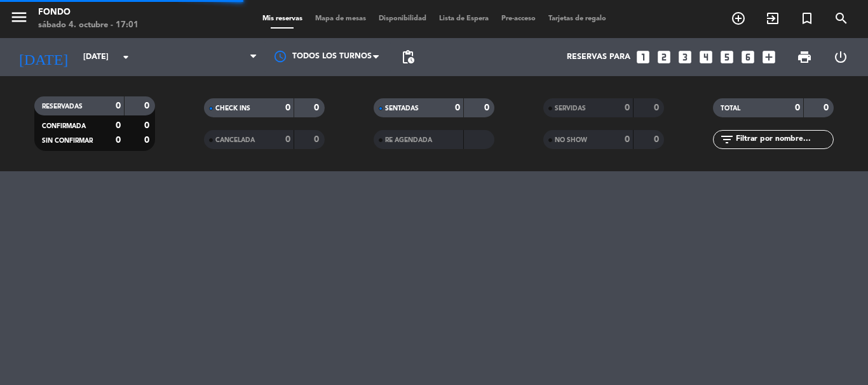  What do you see at coordinates (685, 57) in the screenshot?
I see `i: looks_3` at bounding box center [685, 57].